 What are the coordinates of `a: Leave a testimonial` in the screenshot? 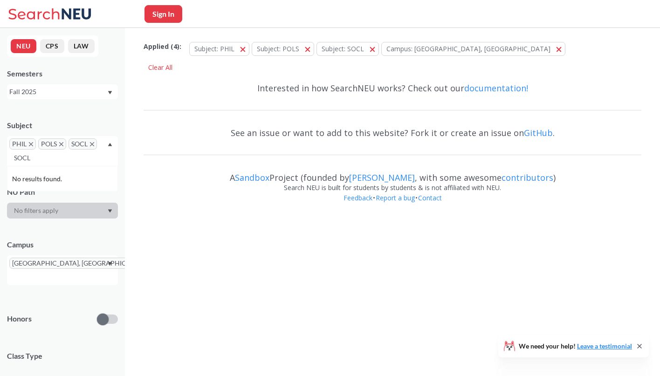 It's located at (604, 346).